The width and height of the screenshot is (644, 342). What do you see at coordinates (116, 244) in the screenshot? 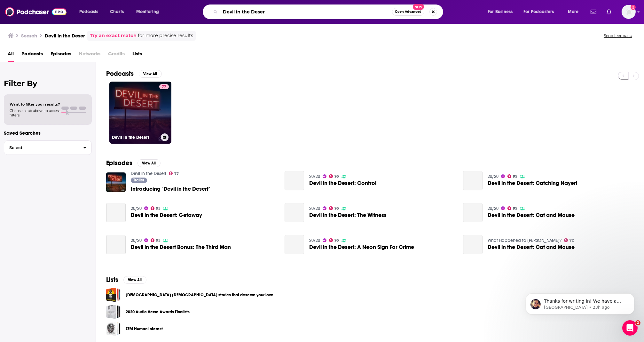
I see `a: Devil in the Desert Bonus: The Third Man` at bounding box center [116, 244].